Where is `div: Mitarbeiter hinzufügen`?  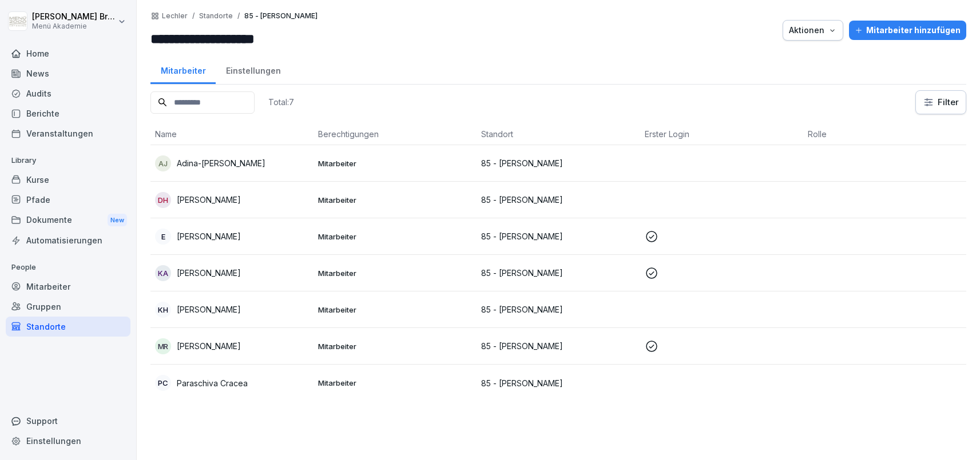
div: Mitarbeiter hinzufügen is located at coordinates (907, 30).